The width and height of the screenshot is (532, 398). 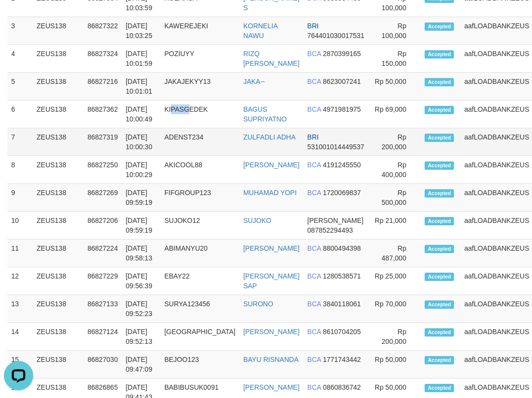 What do you see at coordinates (336, 147) in the screenshot?
I see `span: Copy 531001014449537 to clipboard` at bounding box center [336, 147].